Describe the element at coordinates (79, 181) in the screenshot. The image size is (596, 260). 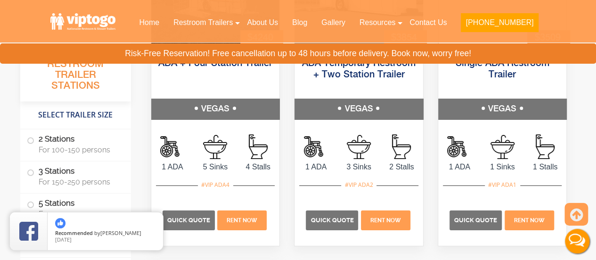
I see `span: For 150-250 persons` at that location.